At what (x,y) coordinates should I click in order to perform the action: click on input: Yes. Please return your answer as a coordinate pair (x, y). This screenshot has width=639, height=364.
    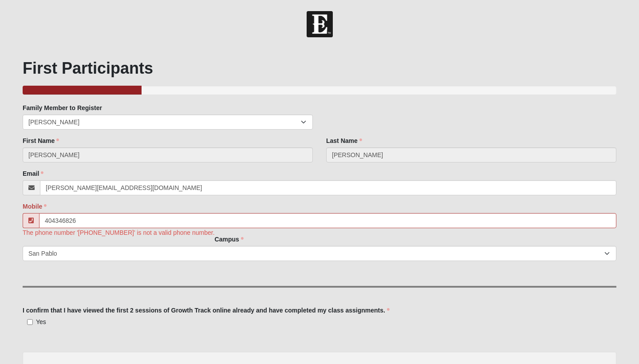
    Looking at the image, I should click on (30, 322).